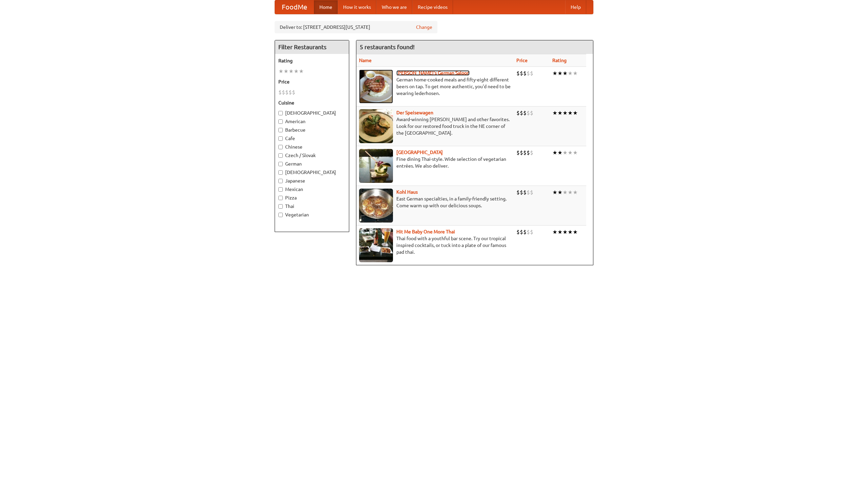 The image size is (868, 480). What do you see at coordinates (376, 166) in the screenshot?
I see `img: satay.jpg` at bounding box center [376, 166].